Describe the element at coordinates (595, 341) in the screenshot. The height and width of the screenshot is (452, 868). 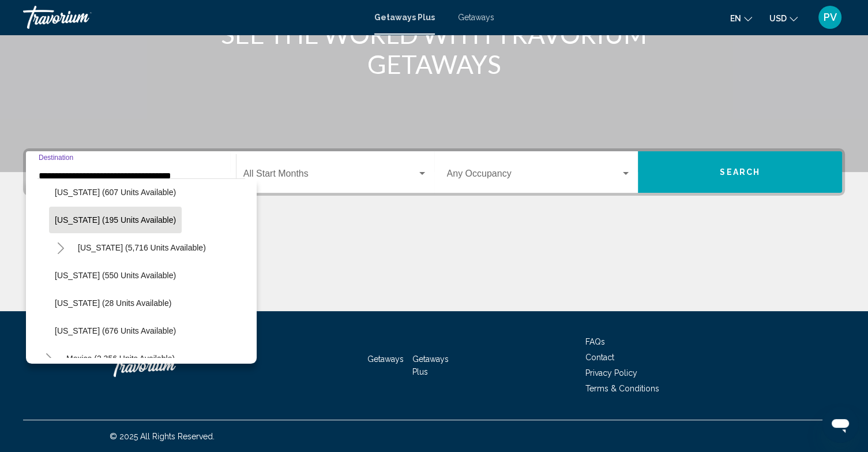
I see `span: FAQs` at that location.